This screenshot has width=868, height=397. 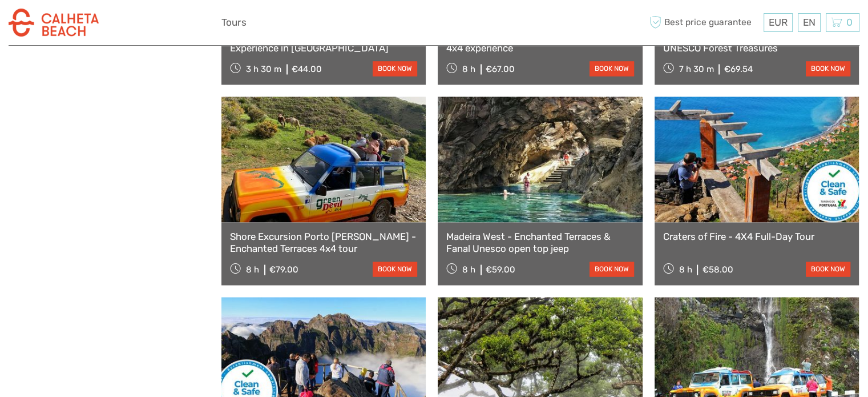 I want to click on span: 0, so click(x=849, y=22).